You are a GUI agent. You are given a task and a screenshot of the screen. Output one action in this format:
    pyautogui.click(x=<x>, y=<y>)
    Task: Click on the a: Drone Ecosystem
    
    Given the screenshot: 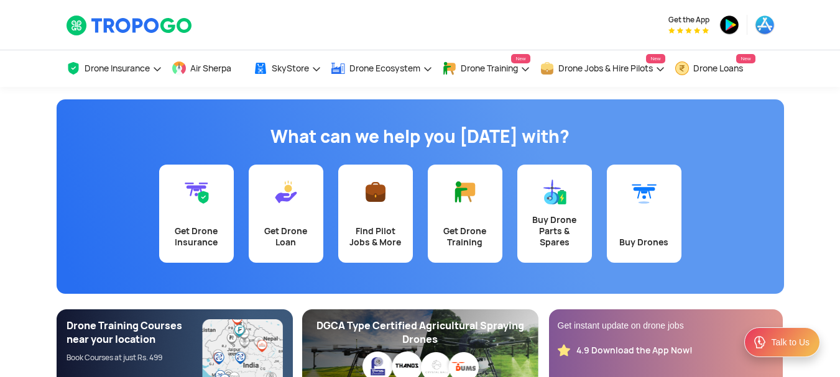 What is the action you would take?
    pyautogui.click(x=382, y=68)
    